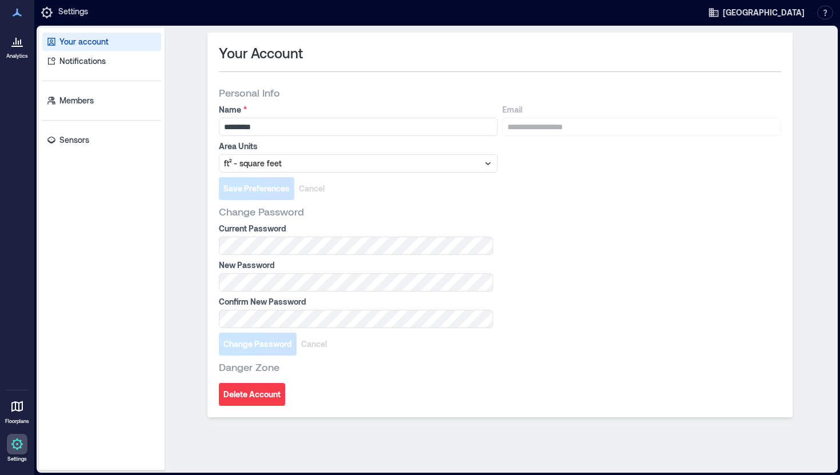 The height and width of the screenshot is (475, 840). What do you see at coordinates (355, 265) in the screenshot?
I see `label: New Password` at bounding box center [355, 265].